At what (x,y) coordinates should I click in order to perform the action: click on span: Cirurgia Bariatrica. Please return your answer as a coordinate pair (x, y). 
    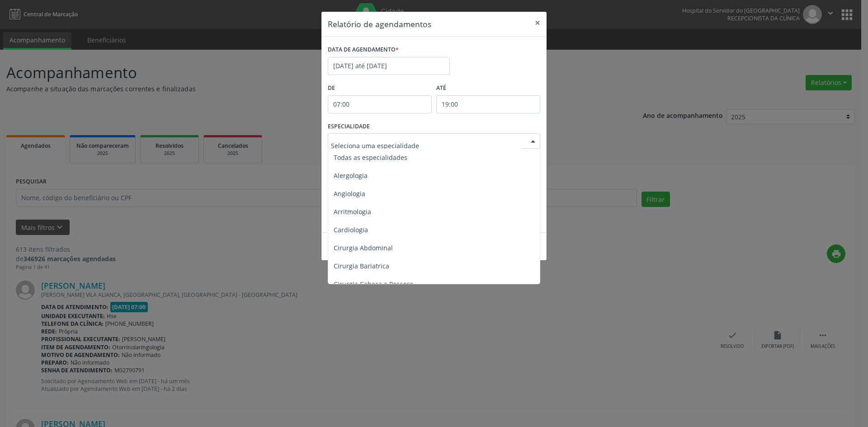
    Looking at the image, I should click on (361, 265).